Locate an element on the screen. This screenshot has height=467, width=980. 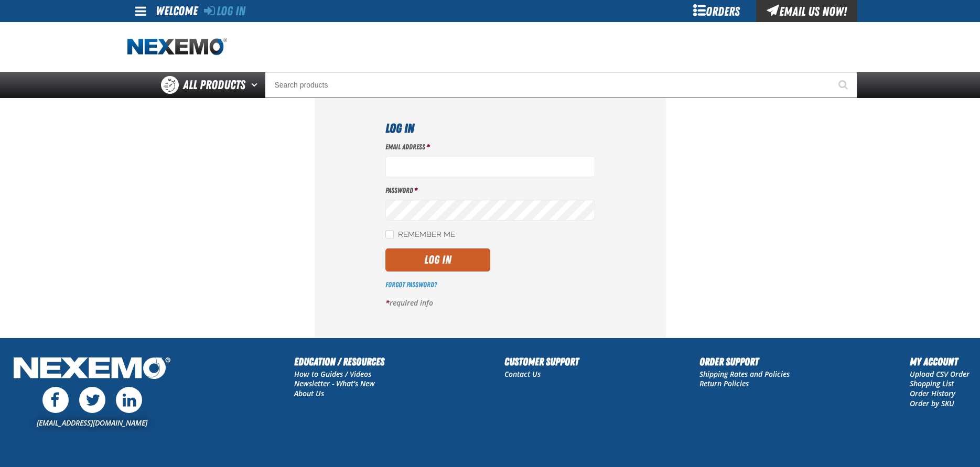
h1: Log In is located at coordinates (490, 129).